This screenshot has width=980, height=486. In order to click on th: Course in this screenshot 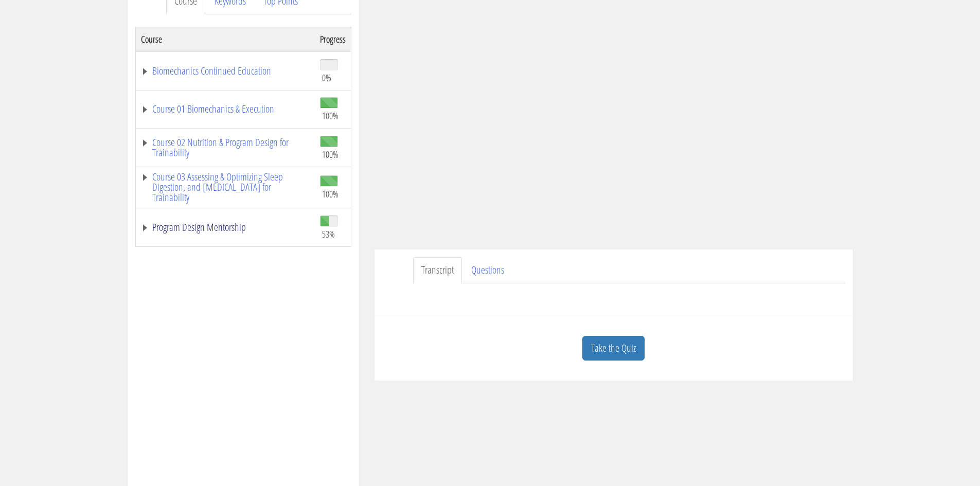, I will do `click(225, 39)`.